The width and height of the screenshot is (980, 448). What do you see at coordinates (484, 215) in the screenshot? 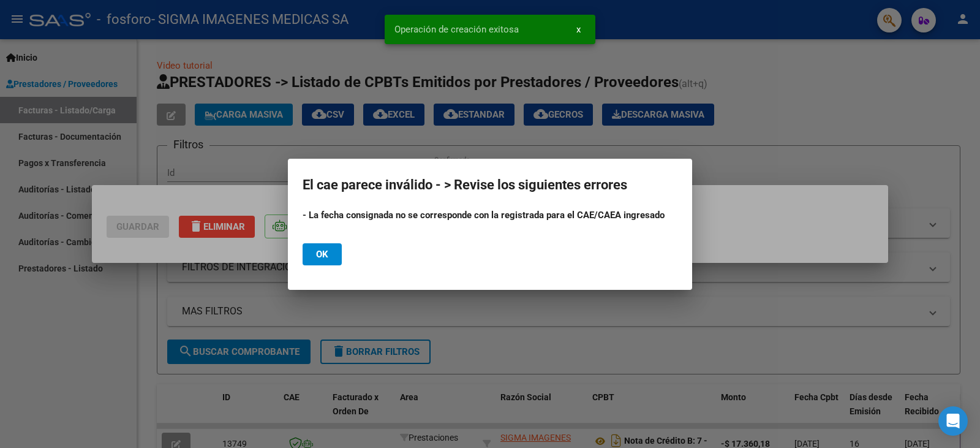
I see `strong: - La fecha consignada no se corresponde con la registrada para el CAE/CAEA ingresado` at bounding box center [484, 215].